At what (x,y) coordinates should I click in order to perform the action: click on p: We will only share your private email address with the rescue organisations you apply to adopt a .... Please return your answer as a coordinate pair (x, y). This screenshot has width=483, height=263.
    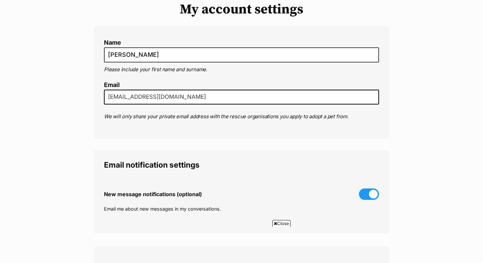
    Looking at the image, I should click on (242, 116).